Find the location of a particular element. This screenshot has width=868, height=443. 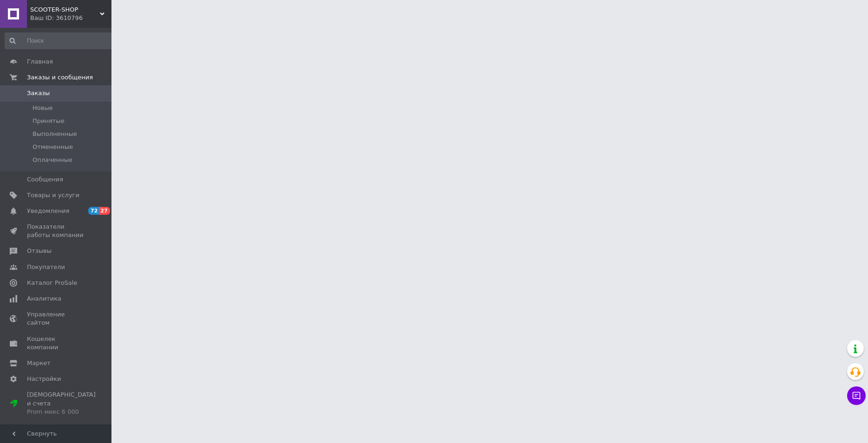

span: Принятые is located at coordinates (48, 121).